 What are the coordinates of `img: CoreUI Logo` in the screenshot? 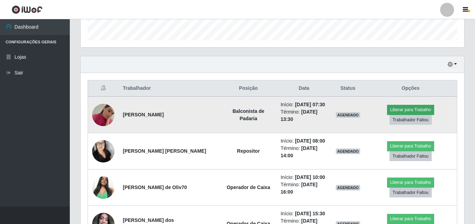 It's located at (27, 9).